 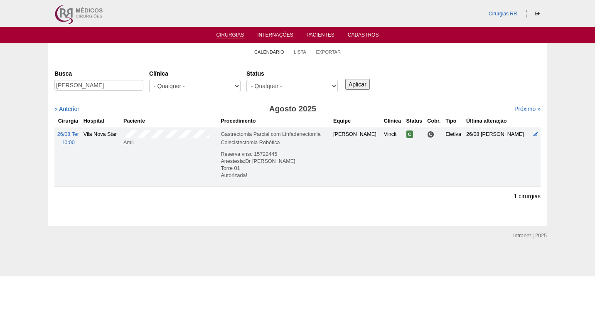 What do you see at coordinates (410, 134) in the screenshot?
I see `span: Confirmada` at bounding box center [410, 134].